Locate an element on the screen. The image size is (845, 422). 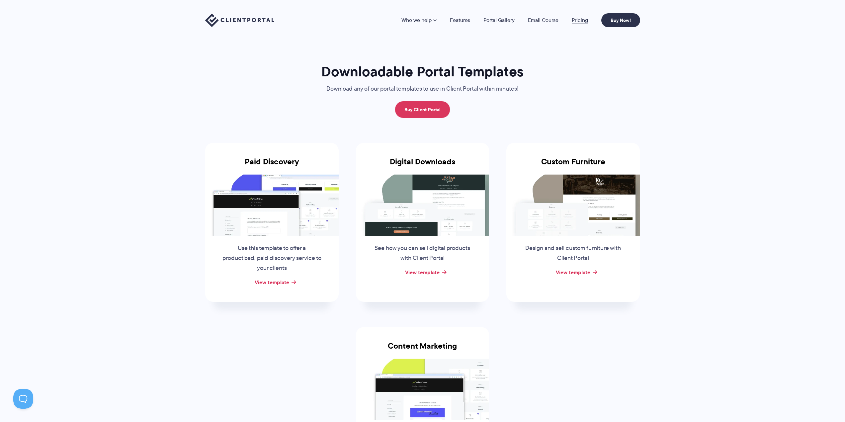
p: Use this template to offer a productized, paid discovery service to your clients is located at coordinates (272, 258).